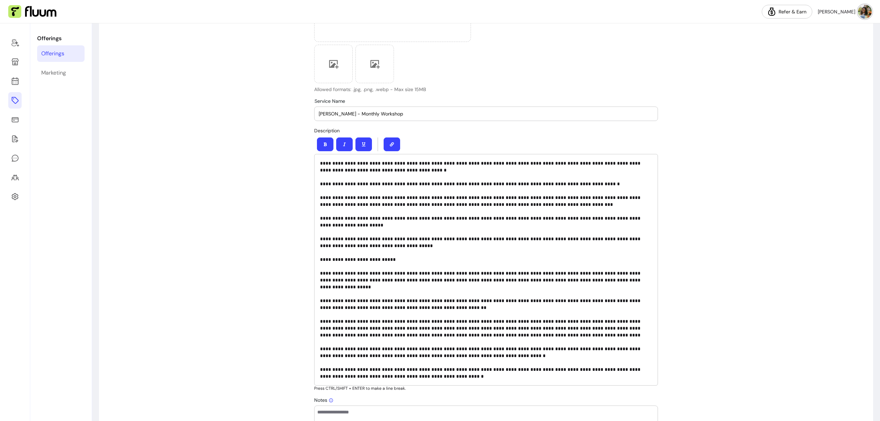 This screenshot has width=880, height=421. Describe the element at coordinates (15, 43) in the screenshot. I see `a: Home` at that location.